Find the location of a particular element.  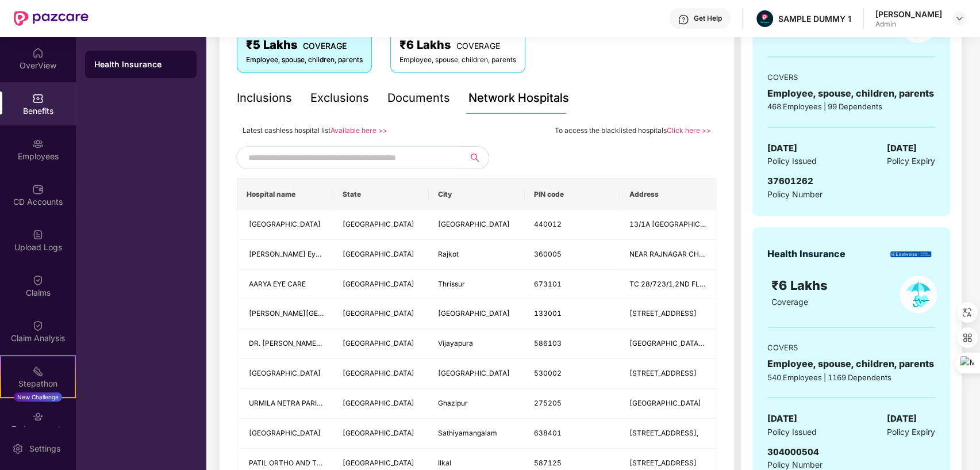

div: New Challenge is located at coordinates (38, 397).